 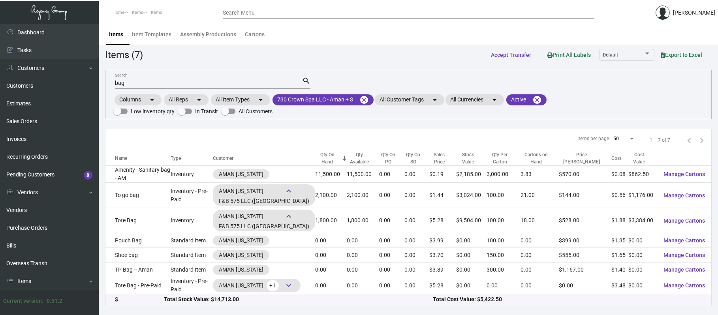 What do you see at coordinates (511, 55) in the screenshot?
I see `button: Accept Transfer` at bounding box center [511, 55].